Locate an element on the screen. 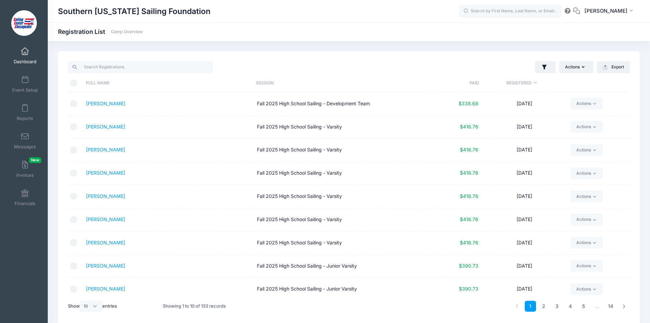  span: Messages is located at coordinates (25, 146).